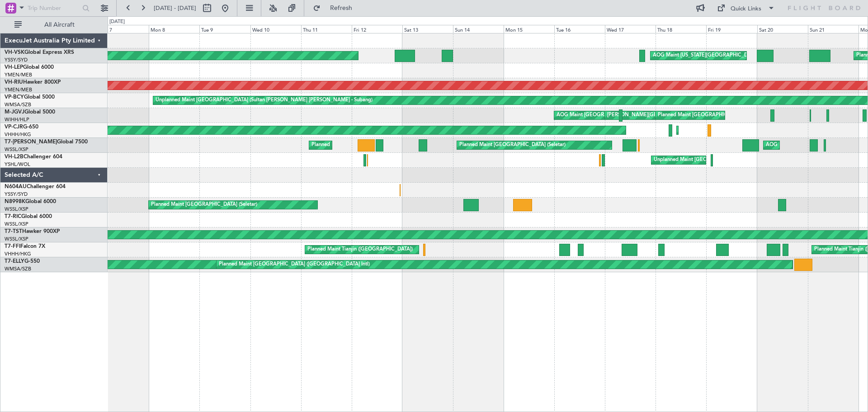 The height and width of the screenshot is (412, 868). Describe the element at coordinates (15, 53) in the screenshot. I see `span: VH-VSK` at that location.